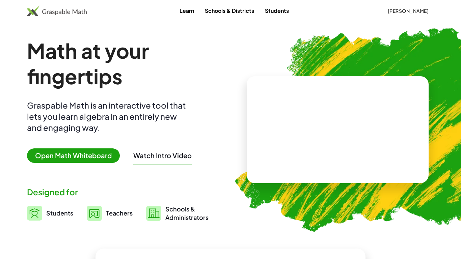 The image size is (461, 259). What do you see at coordinates (123, 63) in the screenshot?
I see `h1: Math at your fingertips` at bounding box center [123, 63].